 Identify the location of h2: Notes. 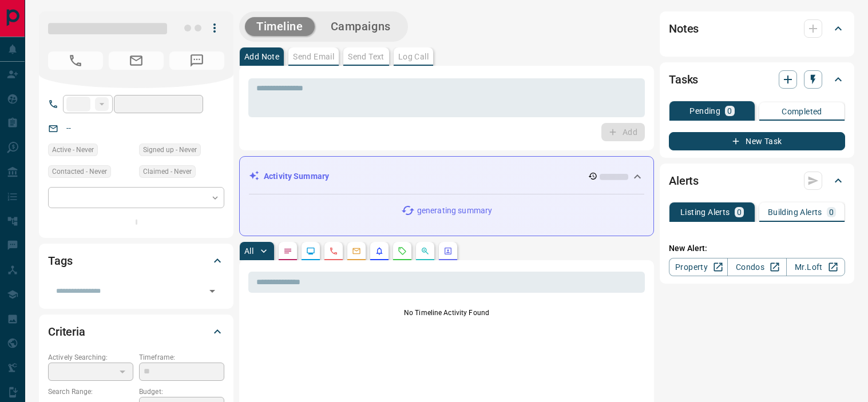
(684, 29).